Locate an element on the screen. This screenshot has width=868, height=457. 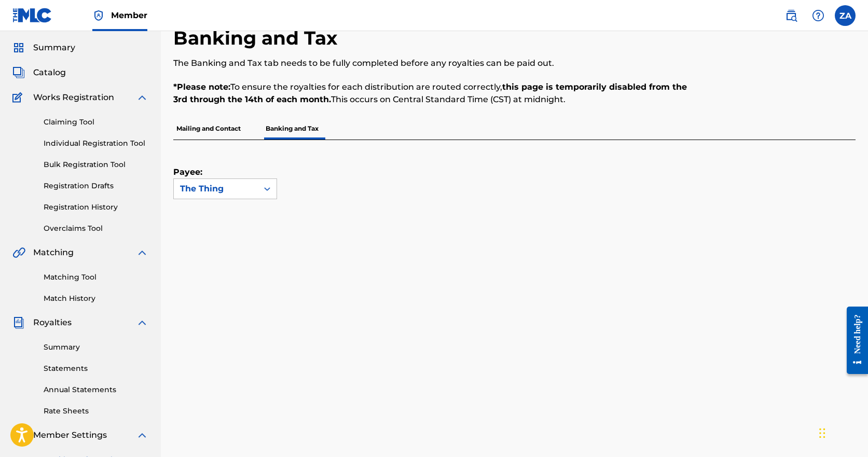
span: Catalog is located at coordinates (49, 73).